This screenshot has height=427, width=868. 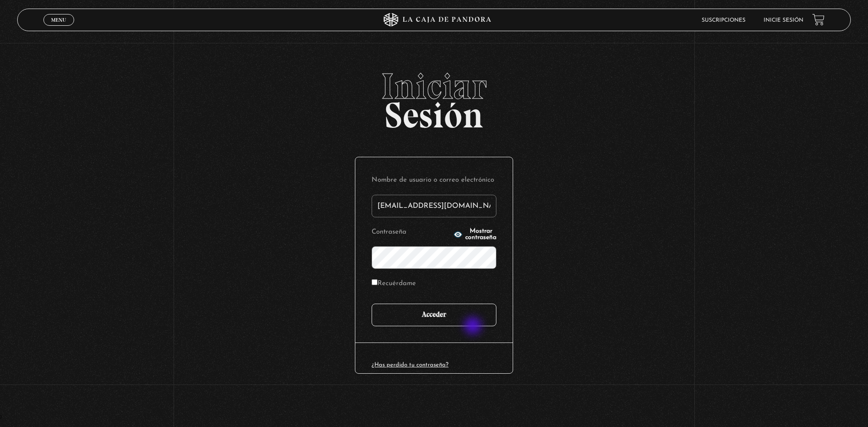 I want to click on span: Cerrar, so click(x=59, y=28).